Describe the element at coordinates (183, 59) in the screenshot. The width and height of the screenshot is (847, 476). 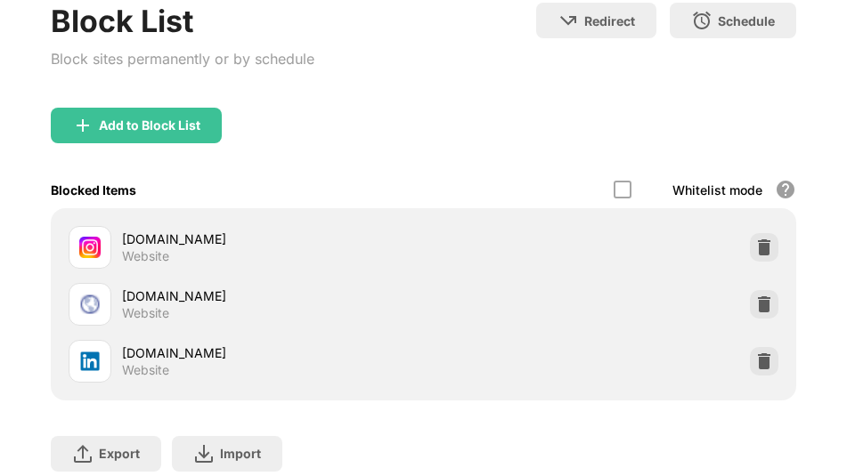
I see `div: Block sites permanently or by schedule` at that location.